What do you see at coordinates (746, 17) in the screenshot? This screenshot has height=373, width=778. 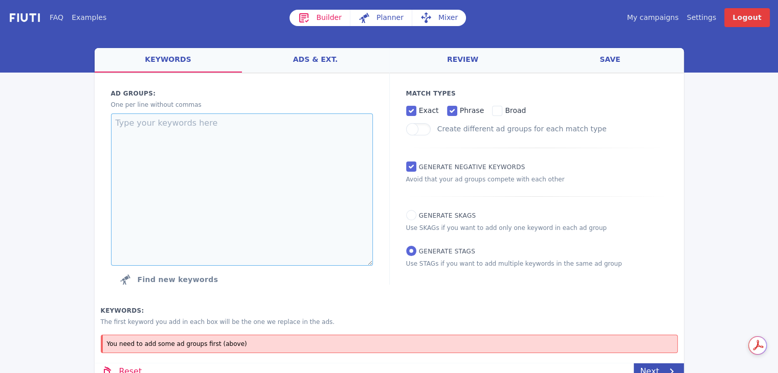 I see `a: Logout` at bounding box center [746, 17].